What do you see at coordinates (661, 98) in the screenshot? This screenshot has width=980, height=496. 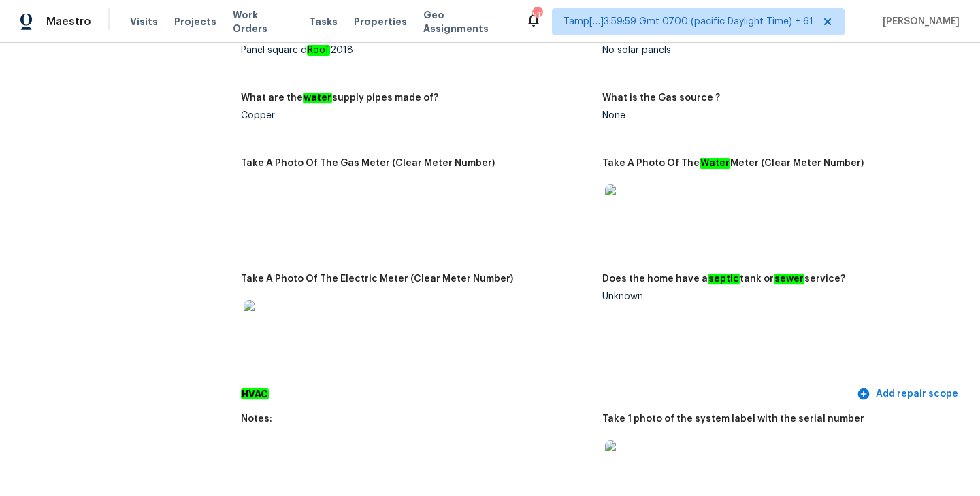 I see `h5: What is the Gas source ?` at bounding box center [661, 98].